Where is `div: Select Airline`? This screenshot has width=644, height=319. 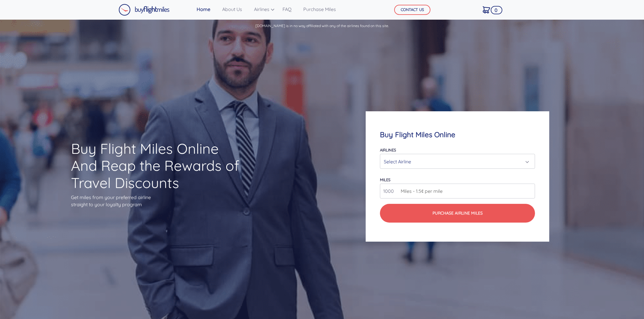
div: Select Airline is located at coordinates (456, 162).